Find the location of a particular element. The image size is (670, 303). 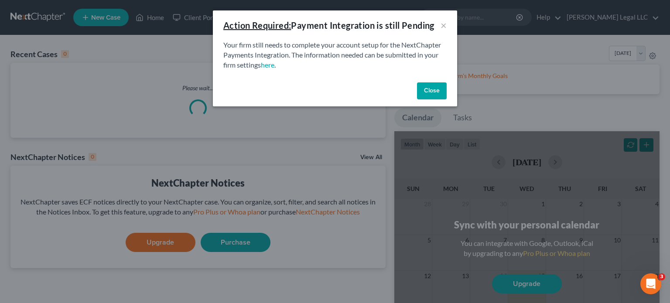

p: Your firm still needs to complete your account setup for the NextChapter Payments Integration. Th... is located at coordinates (335, 55).